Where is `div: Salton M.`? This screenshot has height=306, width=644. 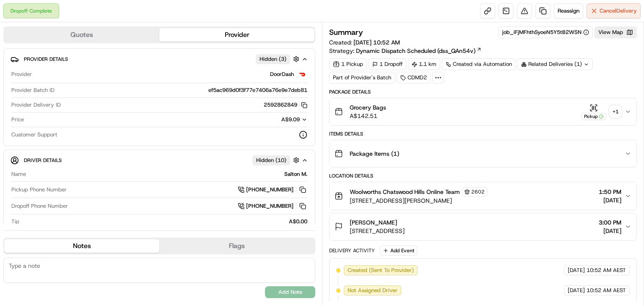 div: Salton M. is located at coordinates (168, 174).